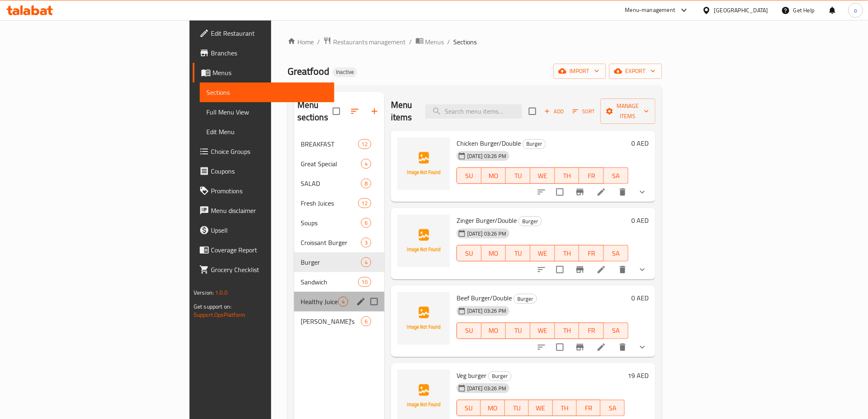 The height and width of the screenshot is (419, 868). Describe the element at coordinates (331, 183) in the screenshot. I see `div: SALAD` at that location.